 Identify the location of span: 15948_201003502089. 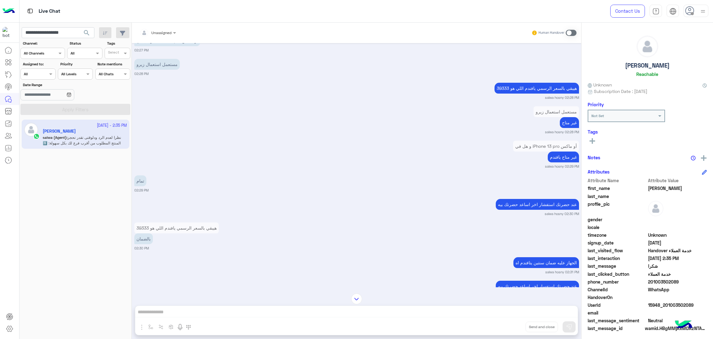
(678, 305).